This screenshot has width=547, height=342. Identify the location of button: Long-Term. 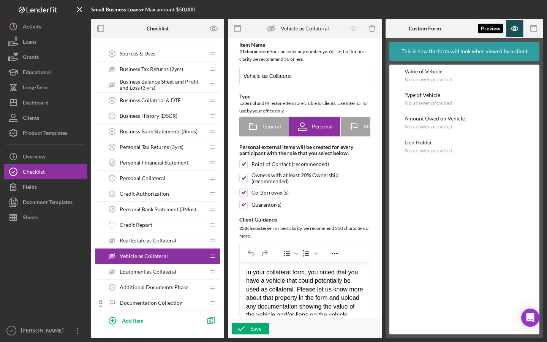
(46, 87).